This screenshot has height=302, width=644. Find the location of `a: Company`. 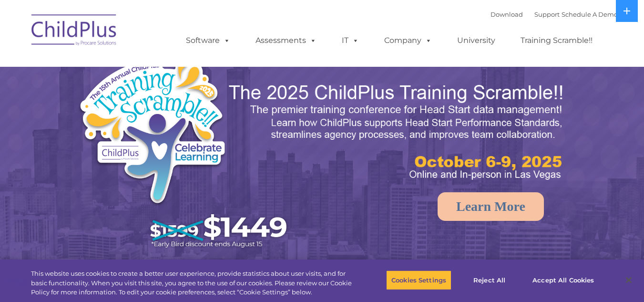

a: Company is located at coordinates (408, 40).